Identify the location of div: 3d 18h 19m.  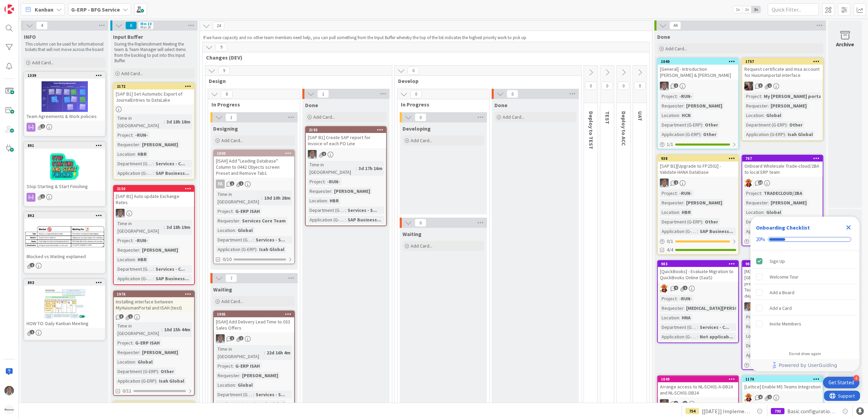
(179, 228).